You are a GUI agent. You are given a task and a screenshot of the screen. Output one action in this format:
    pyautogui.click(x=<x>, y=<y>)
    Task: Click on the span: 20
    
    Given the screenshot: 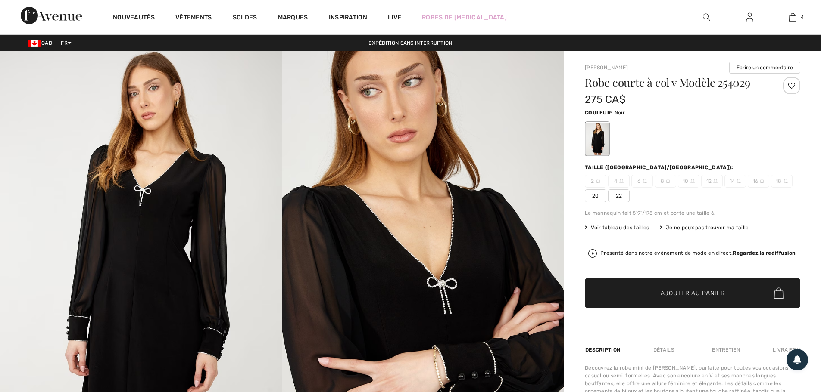 What is the action you would take?
    pyautogui.click(x=595, y=196)
    